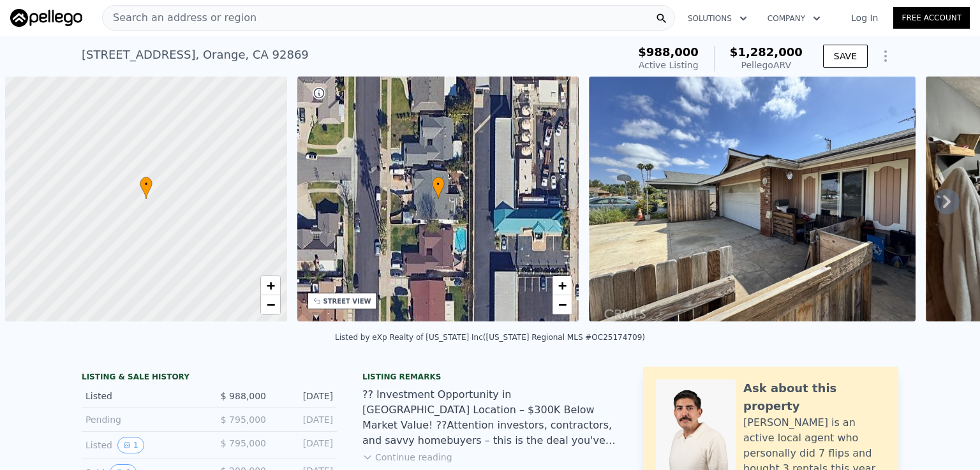 The image size is (980, 470). What do you see at coordinates (668, 65) in the screenshot?
I see `span: Active Listing` at bounding box center [668, 65].